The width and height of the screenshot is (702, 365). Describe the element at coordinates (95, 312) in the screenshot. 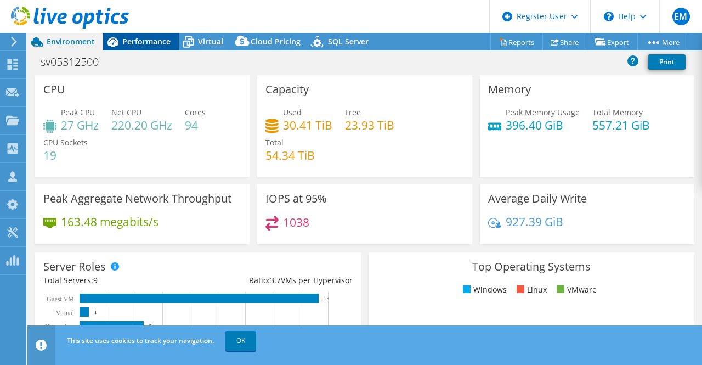

I see `text: 1` at that location.